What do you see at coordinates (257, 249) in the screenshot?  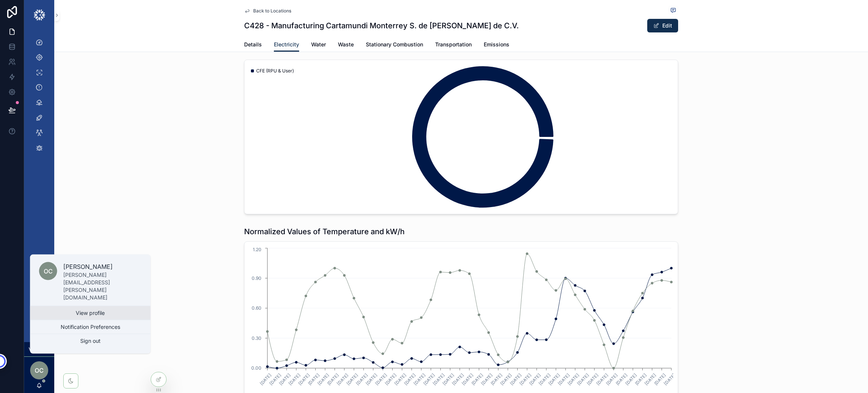 I see `tspan: 1.20` at bounding box center [257, 249].